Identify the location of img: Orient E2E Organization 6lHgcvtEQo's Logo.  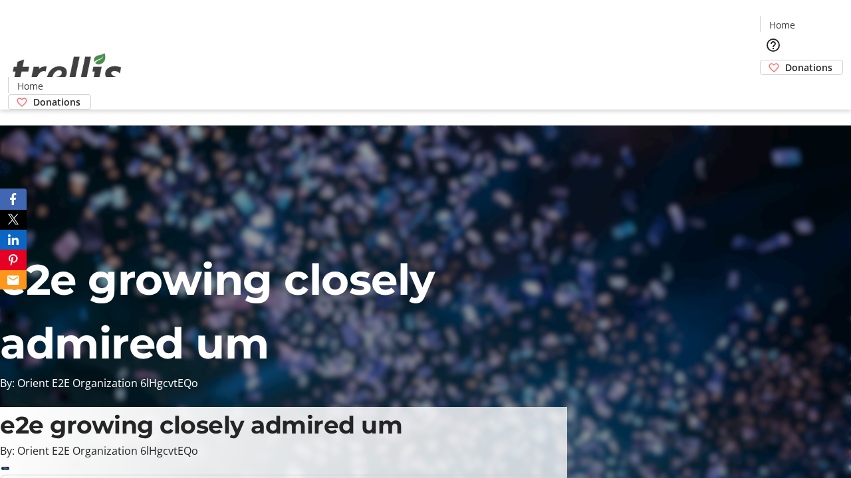
(67, 72).